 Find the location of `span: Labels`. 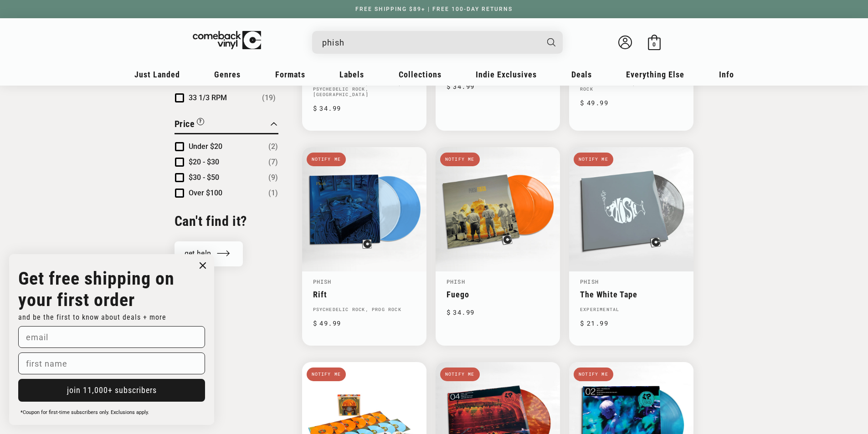

span: Labels is located at coordinates (352, 74).